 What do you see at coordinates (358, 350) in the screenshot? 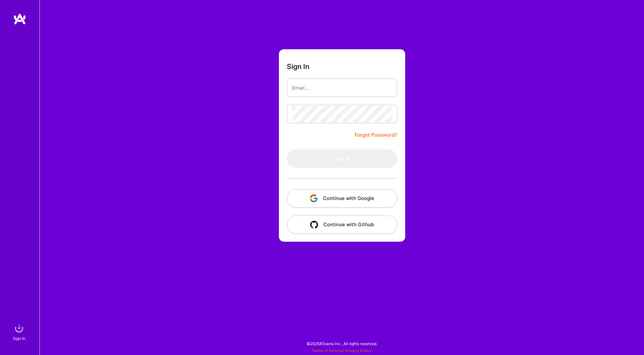
I see `a: Privacy Policy` at bounding box center [358, 350].